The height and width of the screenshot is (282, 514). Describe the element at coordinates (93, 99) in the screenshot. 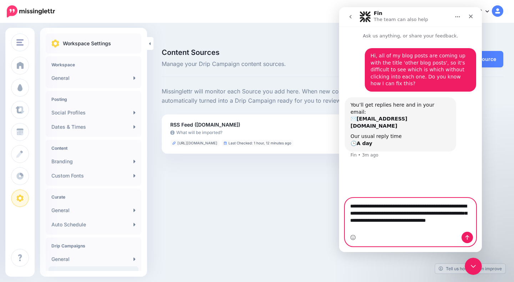

I see `h4: Posting` at that location.